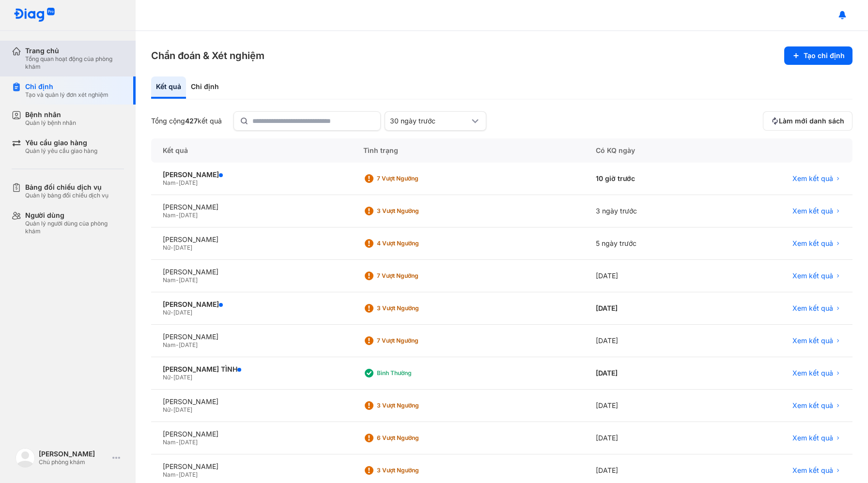  What do you see at coordinates (61, 143) in the screenshot?
I see `div: Yêu cầu giao hàng` at bounding box center [61, 143].